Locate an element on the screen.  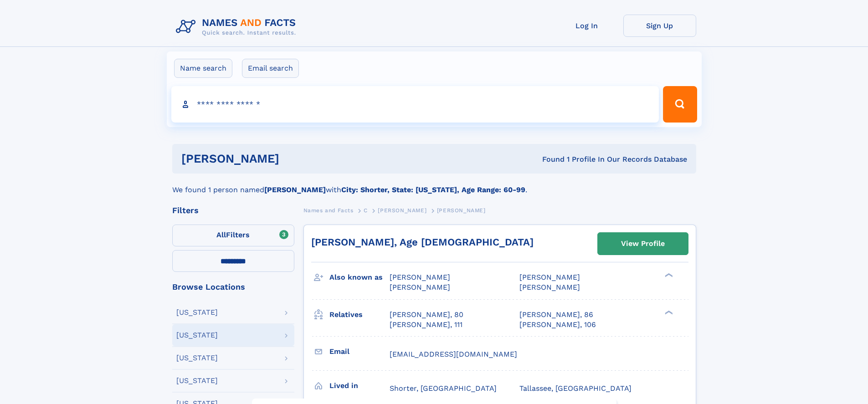
div: We found 1 person named with . is located at coordinates (434, 185).